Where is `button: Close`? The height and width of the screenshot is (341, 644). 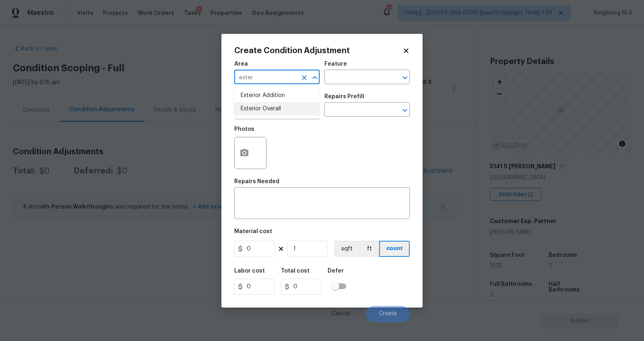 button: Close is located at coordinates (315, 78).